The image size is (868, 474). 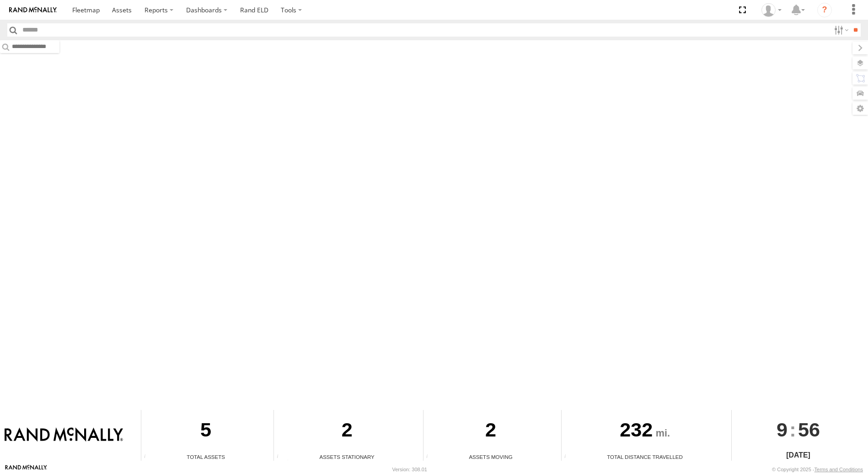 What do you see at coordinates (33, 10) in the screenshot?
I see `img: rand-logo.svg` at bounding box center [33, 10].